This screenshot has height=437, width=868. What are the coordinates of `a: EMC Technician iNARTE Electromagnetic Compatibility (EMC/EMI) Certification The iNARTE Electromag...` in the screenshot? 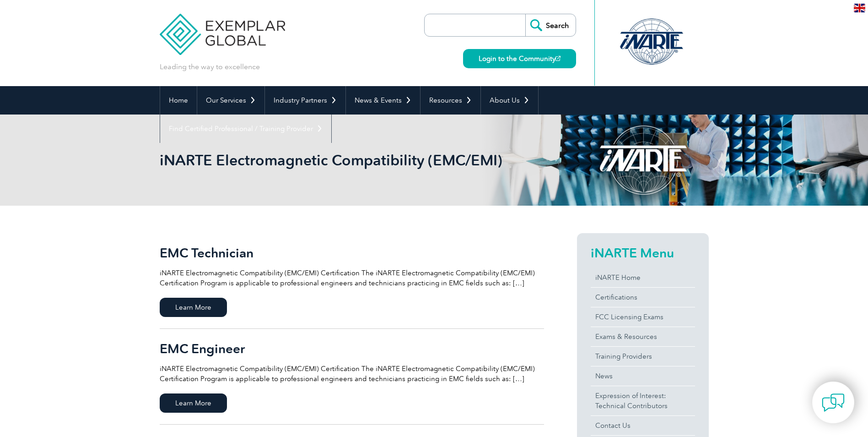 It's located at (352, 280).